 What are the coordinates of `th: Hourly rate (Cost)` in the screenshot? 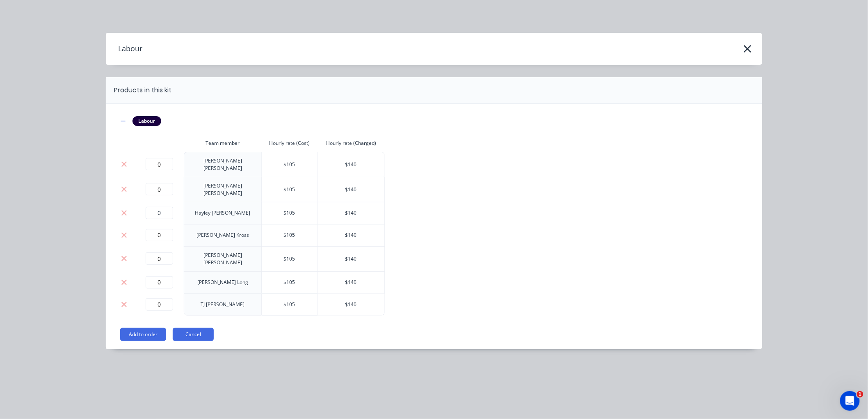 It's located at (290, 144).